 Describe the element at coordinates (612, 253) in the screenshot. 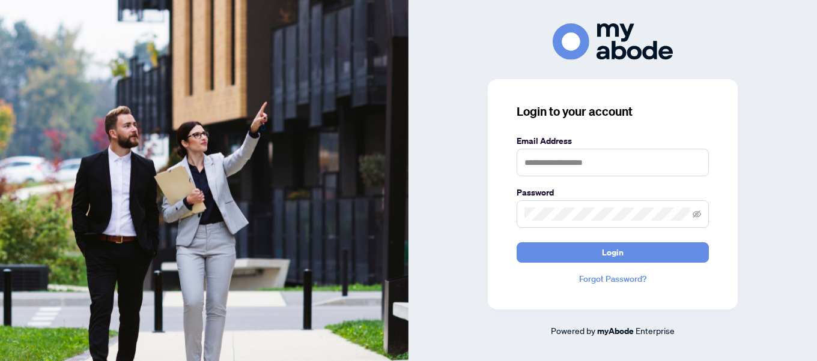

I see `button: Login` at that location.